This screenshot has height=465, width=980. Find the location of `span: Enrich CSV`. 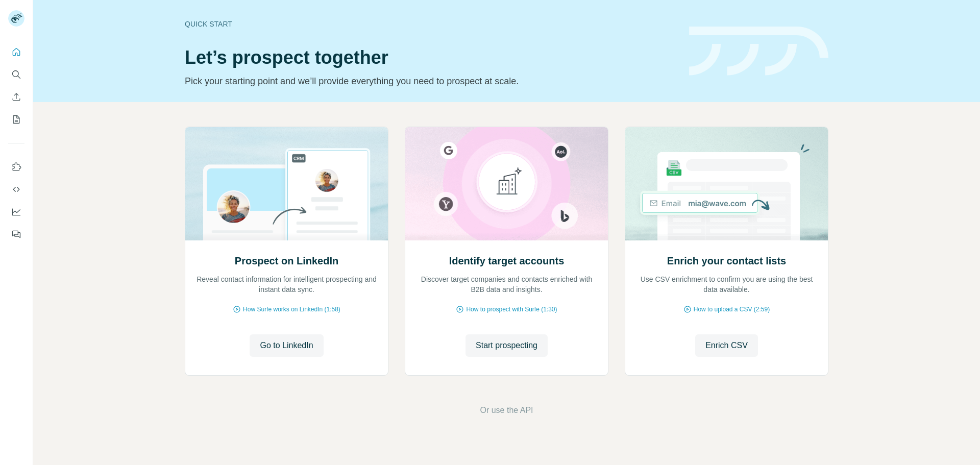

span: Enrich CSV is located at coordinates (726, 346).